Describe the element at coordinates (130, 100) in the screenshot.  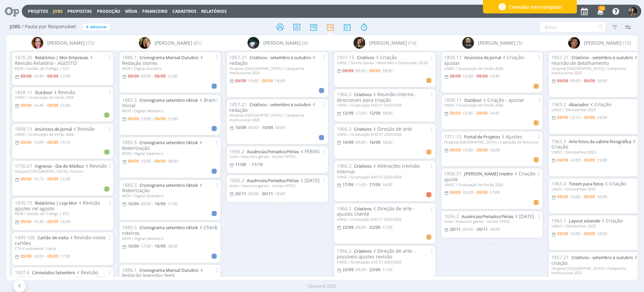
I see `span: 1885.5` at that location.